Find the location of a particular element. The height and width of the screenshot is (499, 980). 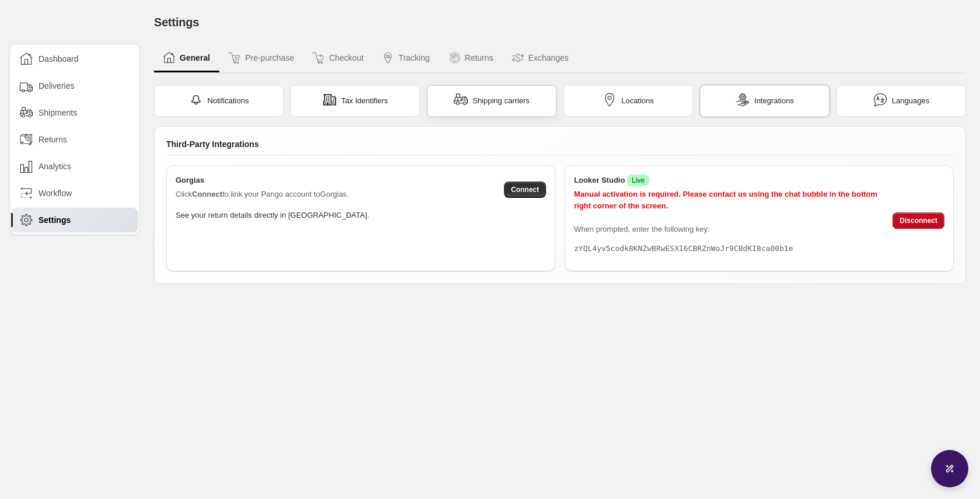

button: Disconnect is located at coordinates (918, 221).